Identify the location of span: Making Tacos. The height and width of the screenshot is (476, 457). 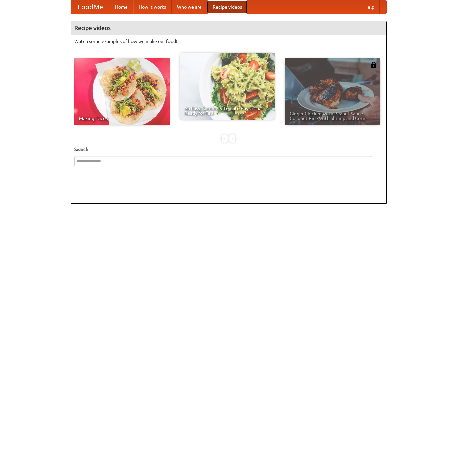
(122, 118).